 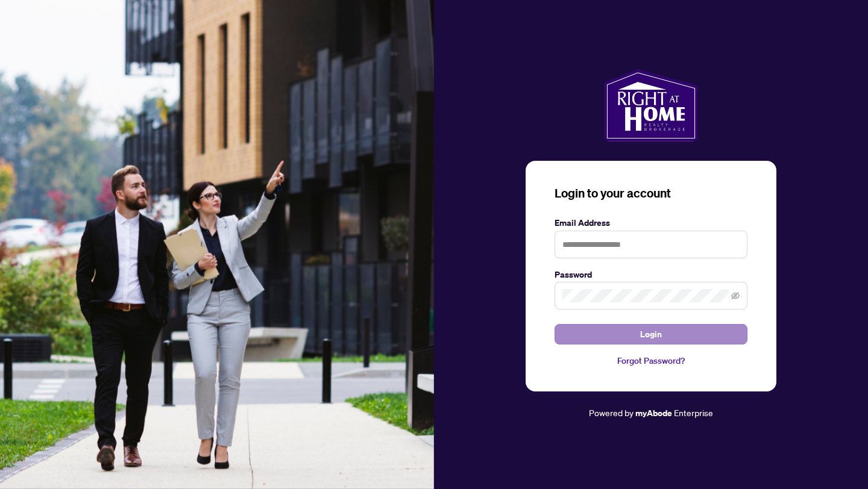 I want to click on h3: Login to your account, so click(x=651, y=193).